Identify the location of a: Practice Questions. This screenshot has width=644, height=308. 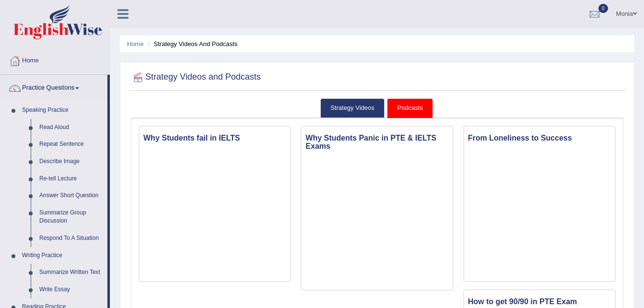
(54, 87).